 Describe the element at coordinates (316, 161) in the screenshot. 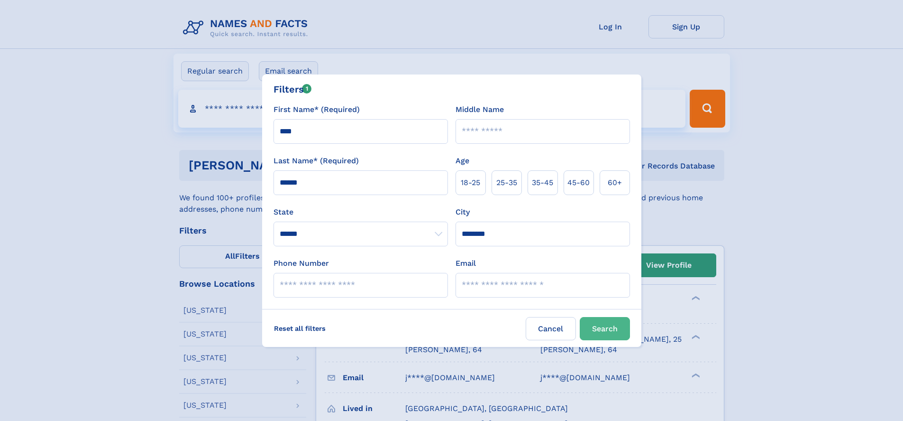

I see `label: Last Name* (Required)` at that location.